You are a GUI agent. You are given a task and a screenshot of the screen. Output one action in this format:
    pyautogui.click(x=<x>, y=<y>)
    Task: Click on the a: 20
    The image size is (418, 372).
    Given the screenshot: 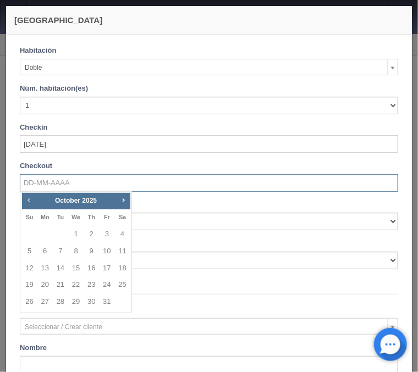 What is the action you would take?
    pyautogui.click(x=45, y=285)
    